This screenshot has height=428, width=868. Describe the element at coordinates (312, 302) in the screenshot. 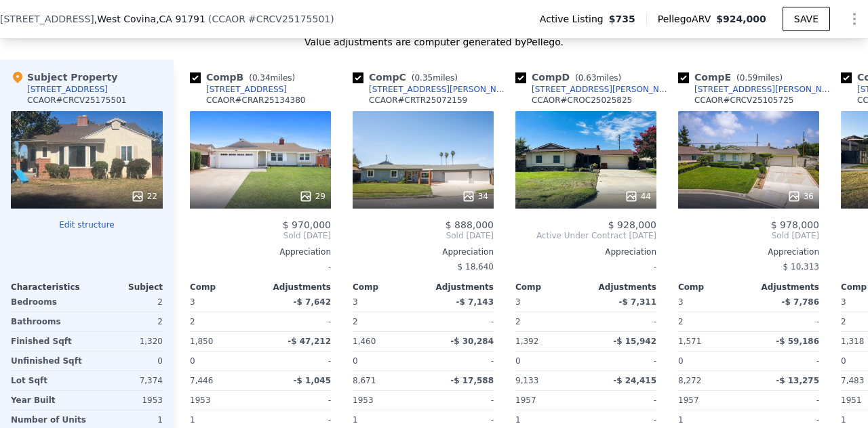

I see `span: -$ 7,642` at that location.